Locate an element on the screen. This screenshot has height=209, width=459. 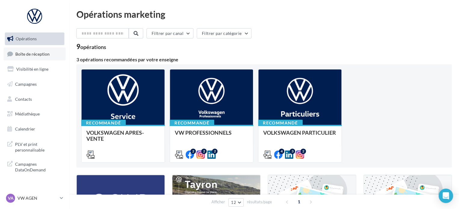
button: 12 is located at coordinates (236, 202).